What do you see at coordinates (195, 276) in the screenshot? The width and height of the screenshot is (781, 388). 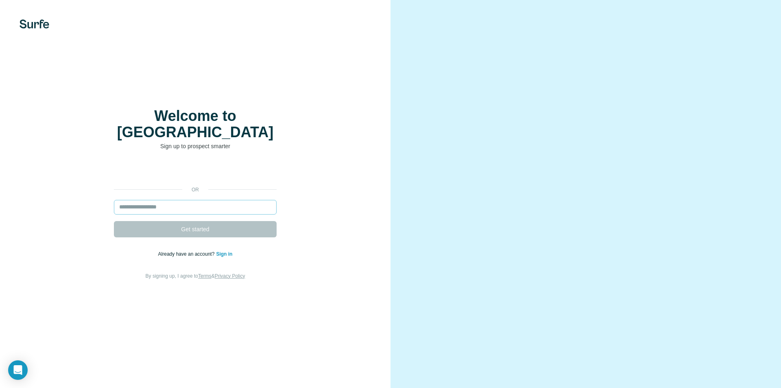 I see `span: By signing up, I agree to &` at bounding box center [195, 276].